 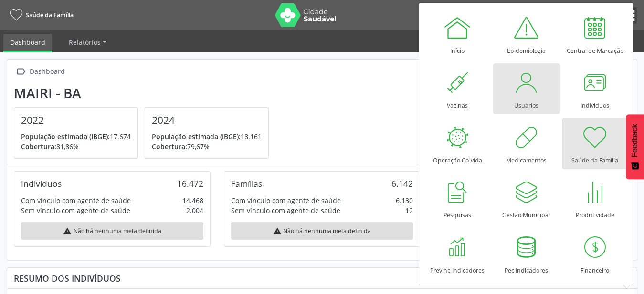 What do you see at coordinates (526, 199) in the screenshot?
I see `a: Gestão Municipal` at bounding box center [526, 199].